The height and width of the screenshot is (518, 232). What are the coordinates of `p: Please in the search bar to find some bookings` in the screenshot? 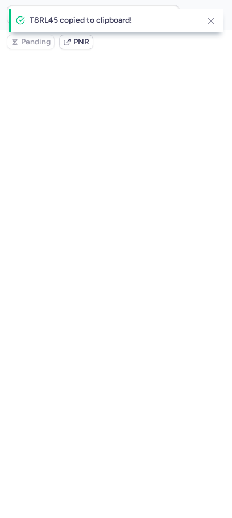 It's located at (116, 165).